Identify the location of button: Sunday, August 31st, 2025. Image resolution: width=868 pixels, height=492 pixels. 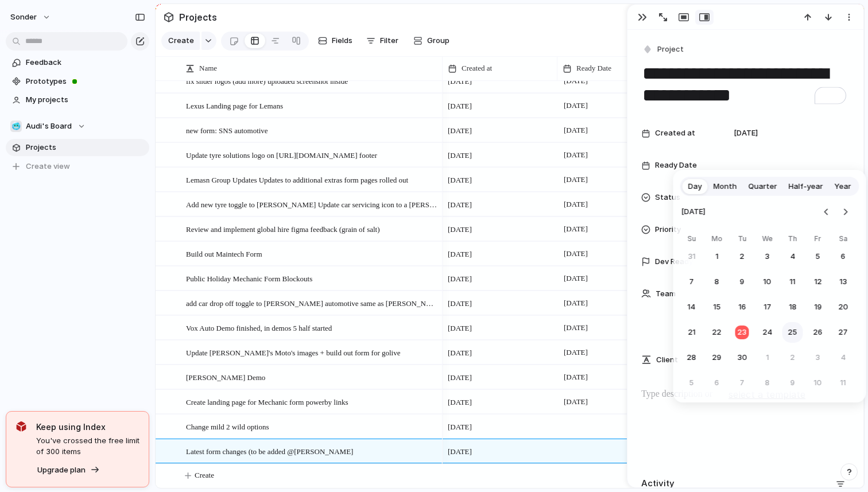
(692, 256).